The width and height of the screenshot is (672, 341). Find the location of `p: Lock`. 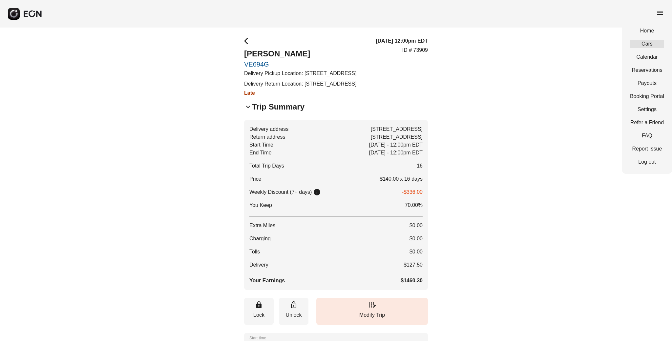

p: Lock is located at coordinates (259, 315).